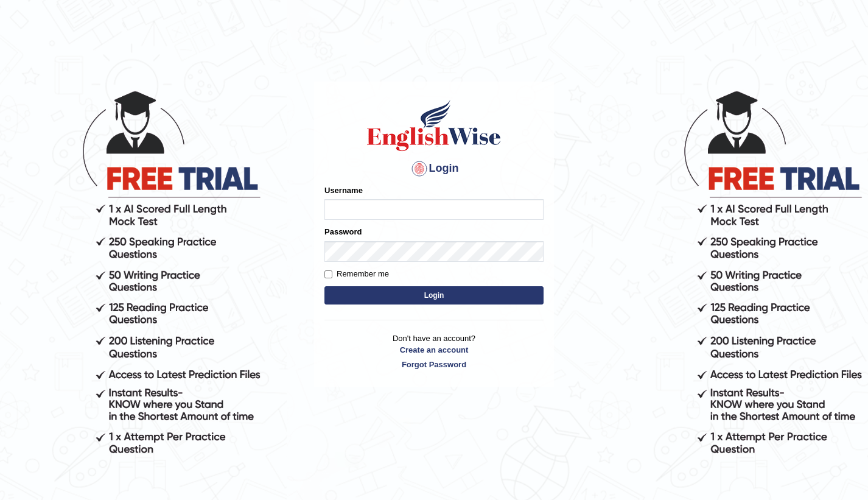 Image resolution: width=868 pixels, height=500 pixels. Describe the element at coordinates (343, 231) in the screenshot. I see `label: Password` at that location.